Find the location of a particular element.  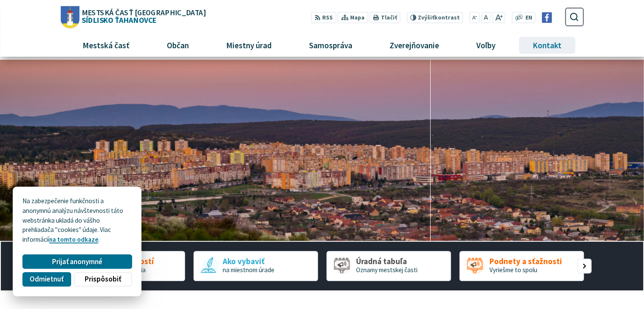

span: Oznamy mestskej časti is located at coordinates (387, 270).